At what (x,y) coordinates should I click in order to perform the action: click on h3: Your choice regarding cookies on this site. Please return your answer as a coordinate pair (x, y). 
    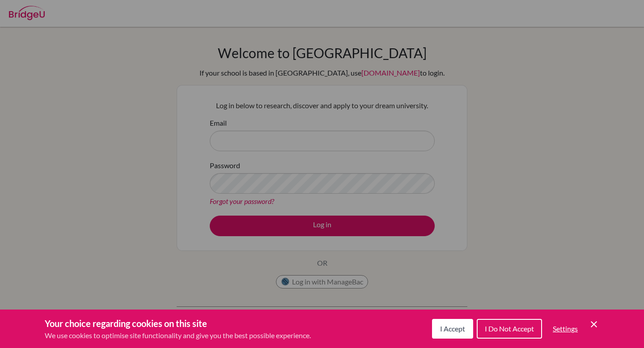
    Looking at the image, I should click on (178, 324).